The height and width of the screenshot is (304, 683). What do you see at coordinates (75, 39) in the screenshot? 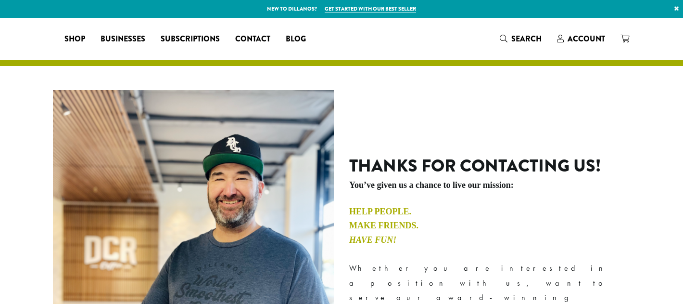
I see `span: Shop` at bounding box center [75, 39].